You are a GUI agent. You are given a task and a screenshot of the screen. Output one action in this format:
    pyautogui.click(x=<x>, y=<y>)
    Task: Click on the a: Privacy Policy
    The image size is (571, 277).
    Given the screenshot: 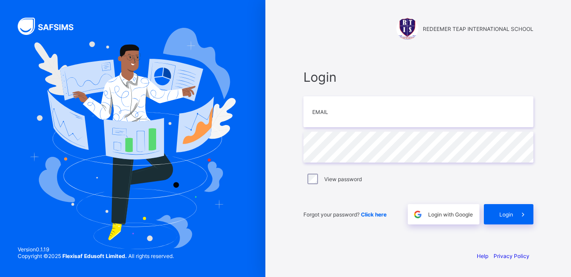 What is the action you would take?
    pyautogui.click(x=512, y=256)
    